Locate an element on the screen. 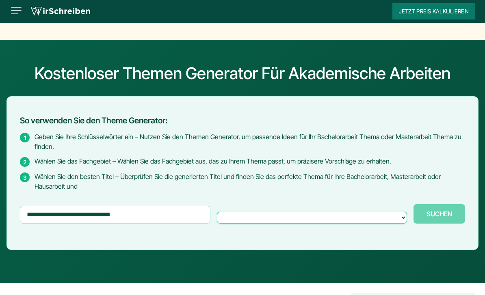  li: Geben Sie Ihre Schlüsselwörter ein – Nutzen Sie den Themen Generator, um passende Ideen für Ihr B... is located at coordinates (242, 142).